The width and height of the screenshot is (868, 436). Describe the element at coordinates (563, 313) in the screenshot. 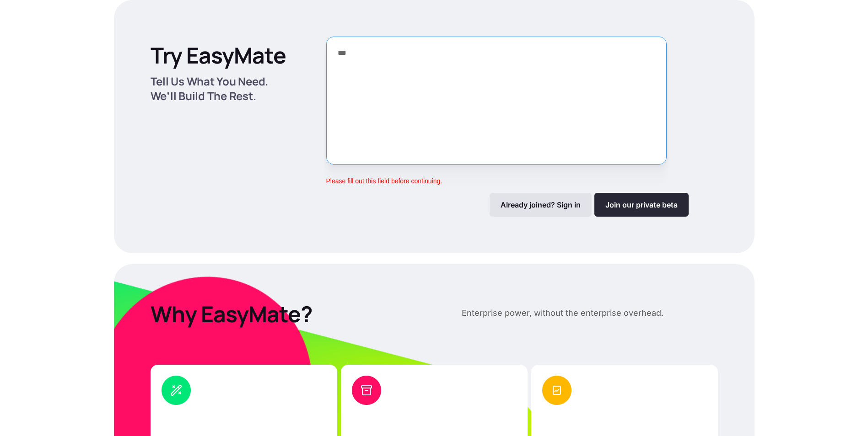

I see `p: Enterprise power, without the enterprise overhead.` at that location.